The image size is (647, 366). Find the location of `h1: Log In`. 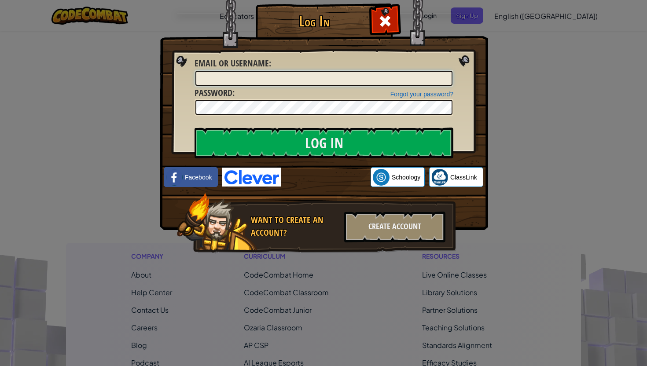

h1: Log In is located at coordinates (314, 21).